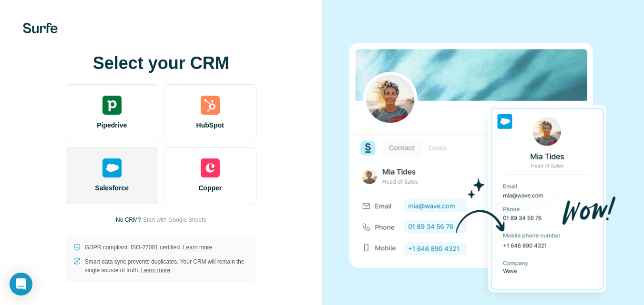  Describe the element at coordinates (21, 284) in the screenshot. I see `div: Open Intercom Messenger` at that location.